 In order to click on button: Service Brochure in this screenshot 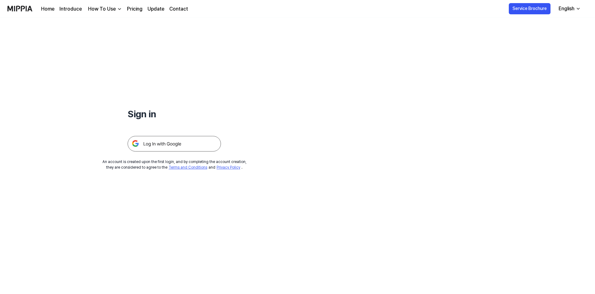, I will do `click(530, 9)`.